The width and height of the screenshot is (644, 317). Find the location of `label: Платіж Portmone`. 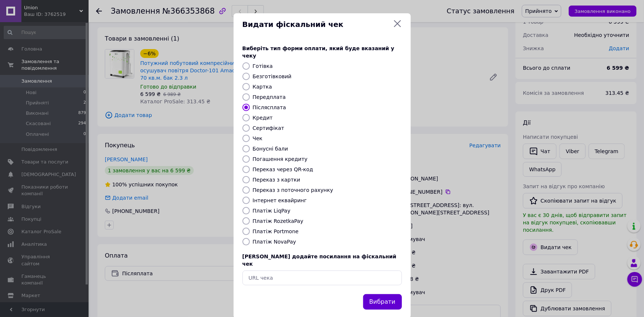

label: Платіж Portmone is located at coordinates (276, 231).